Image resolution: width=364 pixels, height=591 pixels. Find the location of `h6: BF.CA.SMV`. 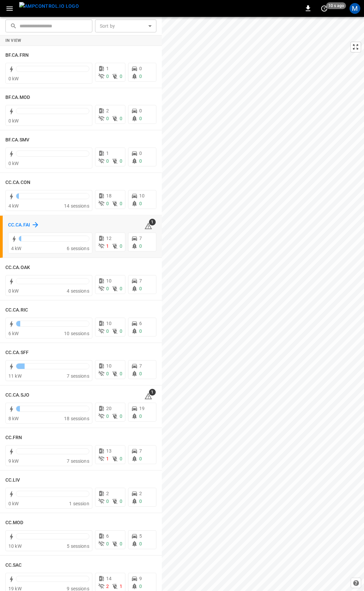

h6: BF.CA.SMV is located at coordinates (17, 140).